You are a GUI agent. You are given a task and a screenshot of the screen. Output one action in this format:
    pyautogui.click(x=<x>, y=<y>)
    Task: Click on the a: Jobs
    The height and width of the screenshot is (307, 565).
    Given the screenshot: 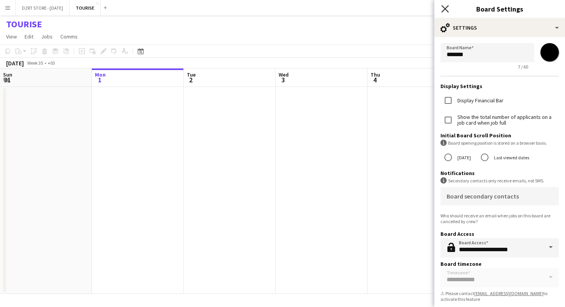 What is the action you would take?
    pyautogui.click(x=47, y=36)
    